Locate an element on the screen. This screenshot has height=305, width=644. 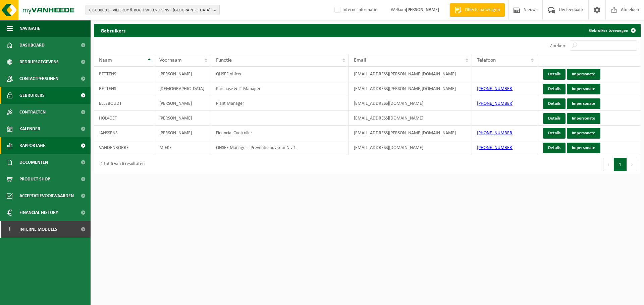
td: ELLEBOUDT is located at coordinates (124, 104).